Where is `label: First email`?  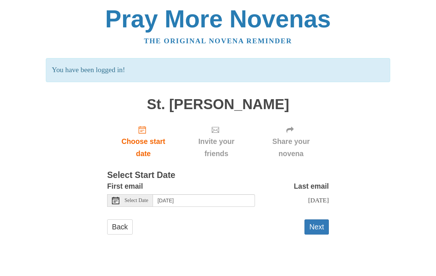 label: First email is located at coordinates (125, 186).